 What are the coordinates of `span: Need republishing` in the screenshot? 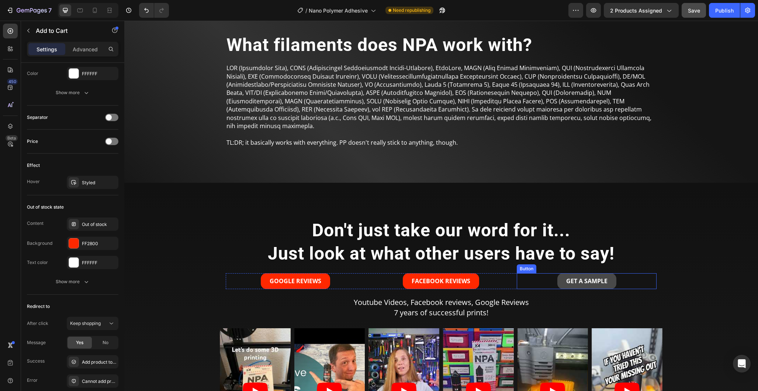 It's located at (412, 10).